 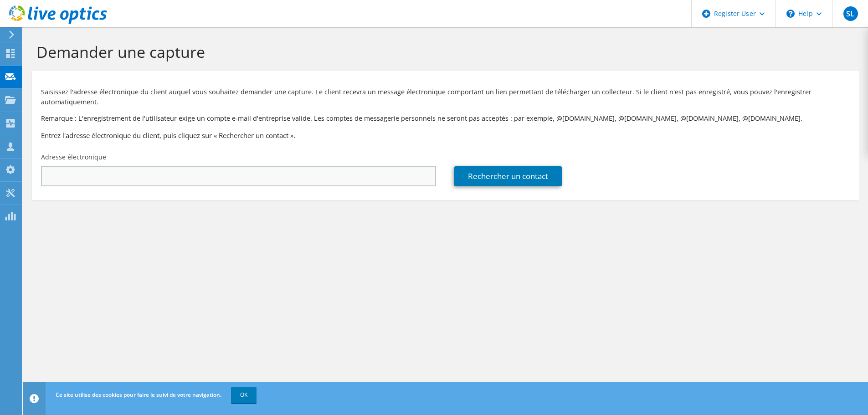 What do you see at coordinates (791, 14) in the screenshot?
I see `svg: \n` at bounding box center [791, 14].